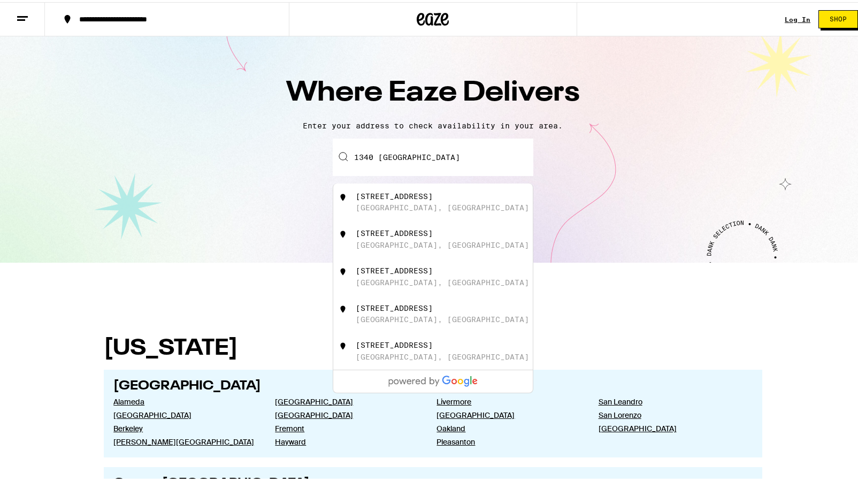 The image size is (858, 481). Describe the element at coordinates (433, 91) in the screenshot. I see `h1: Where Eaze Delivers` at that location.